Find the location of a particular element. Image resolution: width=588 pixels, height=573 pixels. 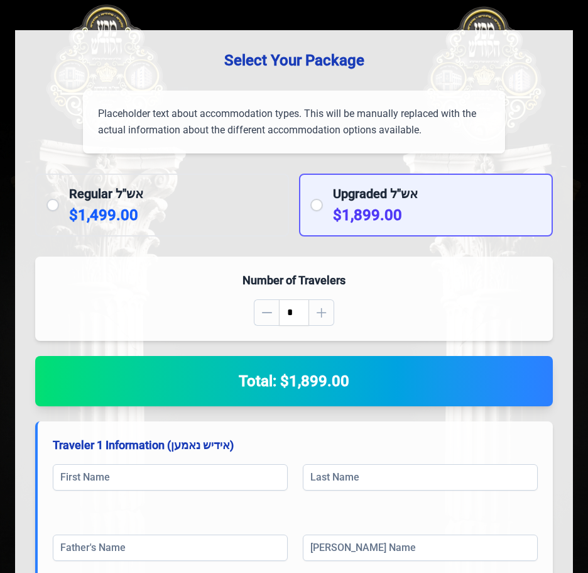

h2: Total: $1,899.00 is located at coordinates (294, 381).